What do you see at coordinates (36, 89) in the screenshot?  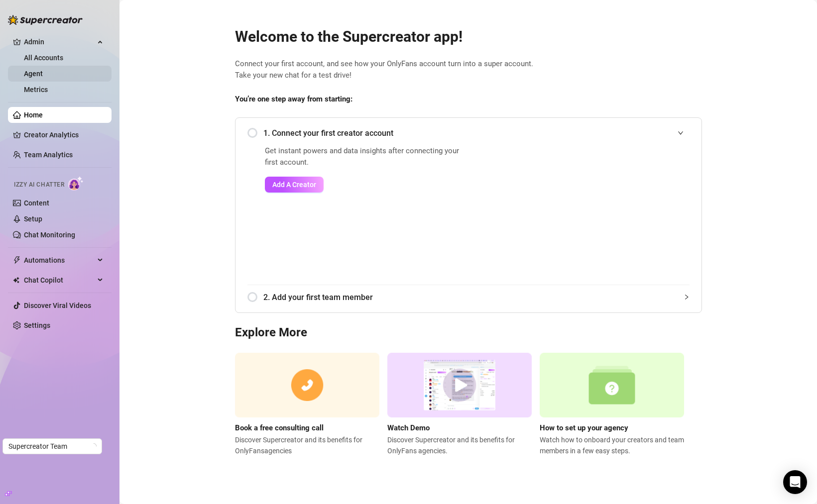 I see `a: Metrics` at bounding box center [36, 89].